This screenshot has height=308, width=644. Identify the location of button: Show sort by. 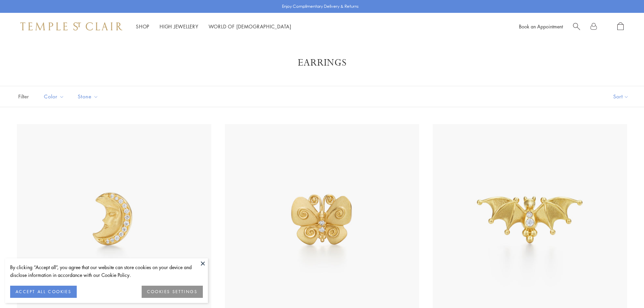
(621, 96).